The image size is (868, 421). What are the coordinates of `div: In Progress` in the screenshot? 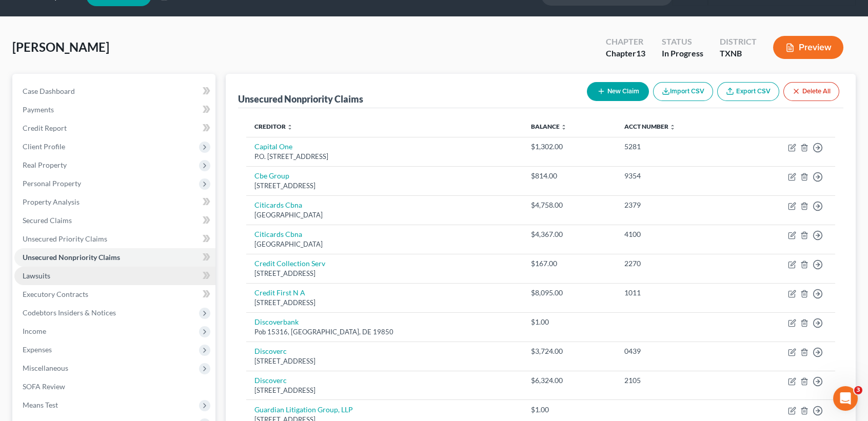 It's located at (682, 54).